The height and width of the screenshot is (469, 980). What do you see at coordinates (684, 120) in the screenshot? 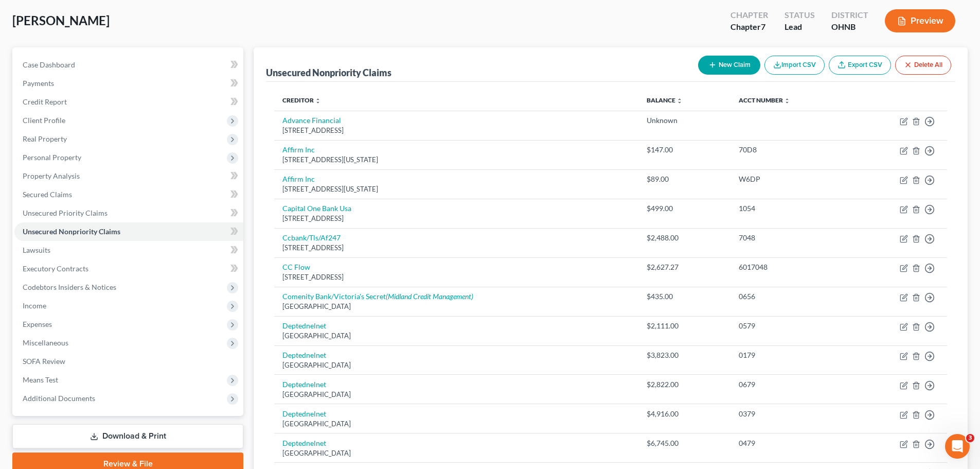
I see `div: Unknown` at bounding box center [684, 120].